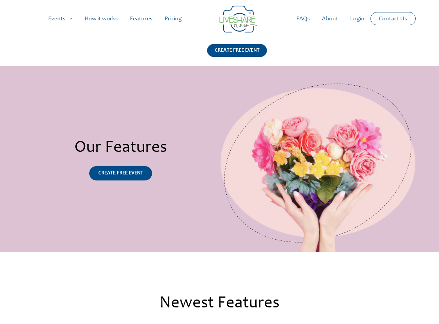 The width and height of the screenshot is (439, 324). I want to click on img: Group 14 | Live Photo Slideshow for Events | Create Free Events Album for Any Occasion, so click(238, 19).